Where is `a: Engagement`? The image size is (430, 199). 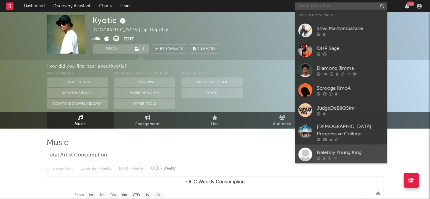 a: Engagement is located at coordinates (148, 120).